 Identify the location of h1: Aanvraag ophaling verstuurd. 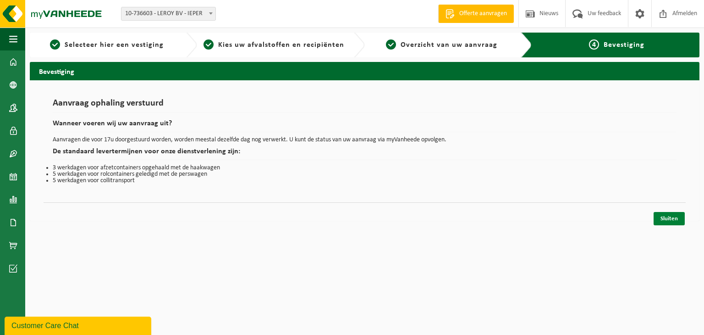
(364, 105).